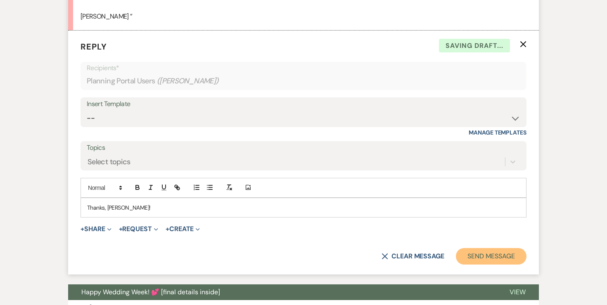  Describe the element at coordinates (303, 68) in the screenshot. I see `p: Recipients*` at that location.